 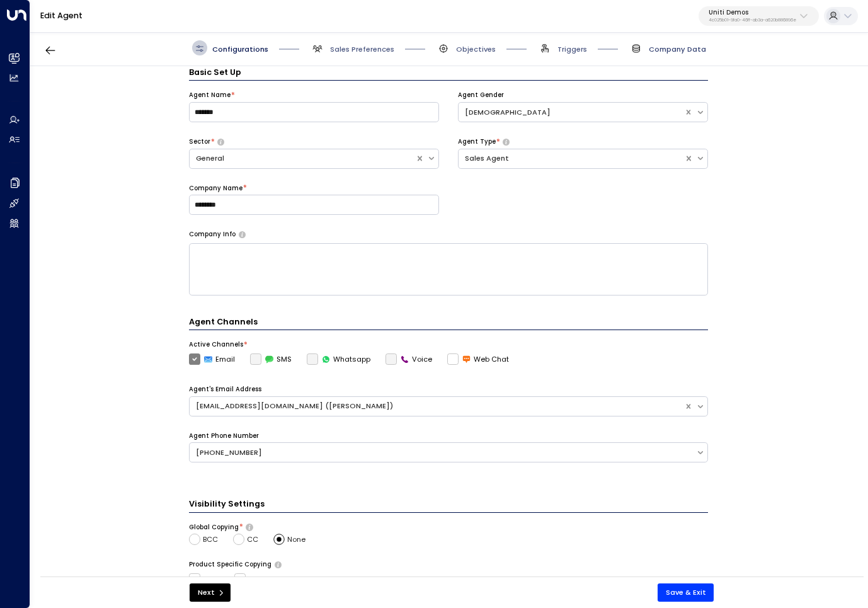 I want to click on button: Provide a brief overview of your company, including your industry, products or services, and any ..., so click(x=242, y=235).